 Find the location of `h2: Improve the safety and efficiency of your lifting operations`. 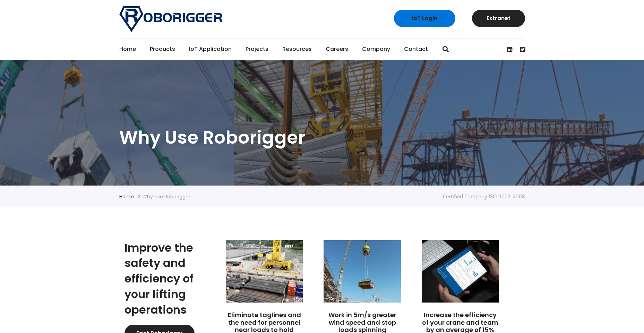

h2: Improve the safety and efficiency of your lifting operations is located at coordinates (165, 279).